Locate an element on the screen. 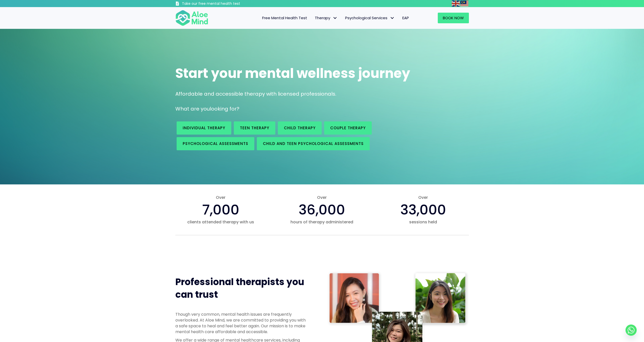  span: Therapy: submenu is located at coordinates (335, 18).